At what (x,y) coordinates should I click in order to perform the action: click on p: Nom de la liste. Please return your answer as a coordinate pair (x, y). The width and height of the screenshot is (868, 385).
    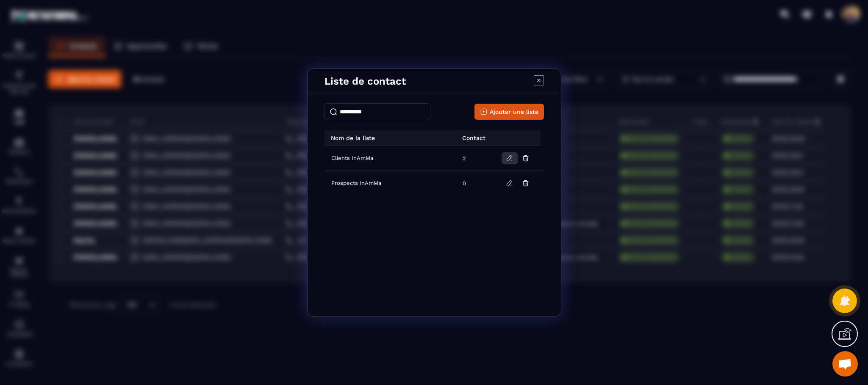
    Looking at the image, I should click on (349, 138).